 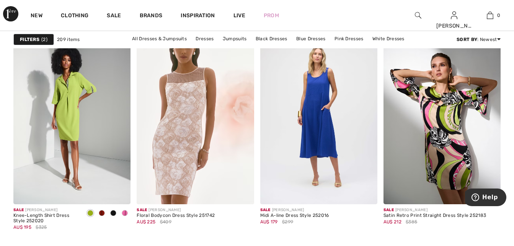 What do you see at coordinates (46, 218) in the screenshot?
I see `div: Knee-Length Shirt Dress Style 252020` at bounding box center [46, 218].